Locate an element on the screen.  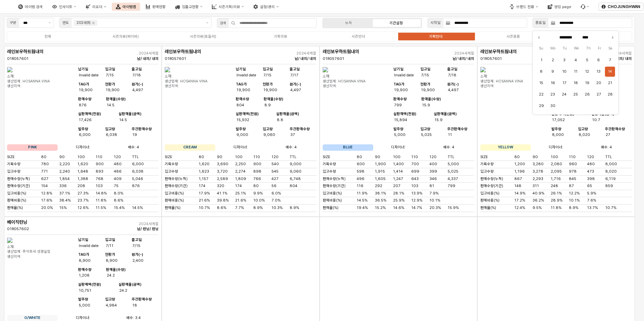
button: 브랜드 전환 is located at coordinates (523, 7).